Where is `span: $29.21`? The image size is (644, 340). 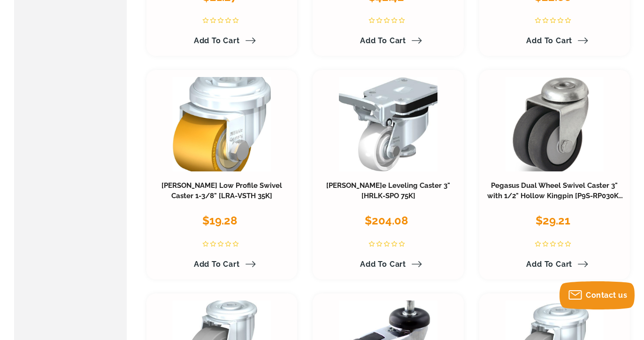
span: $29.21 is located at coordinates (553, 220).